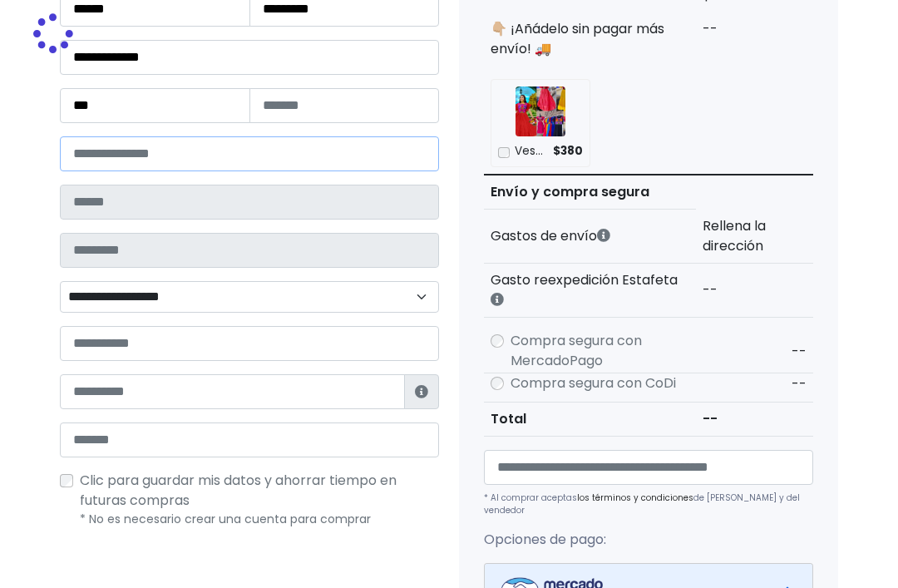  I want to click on p: * No es necesario crear una cuenta para comprar, so click(260, 518).